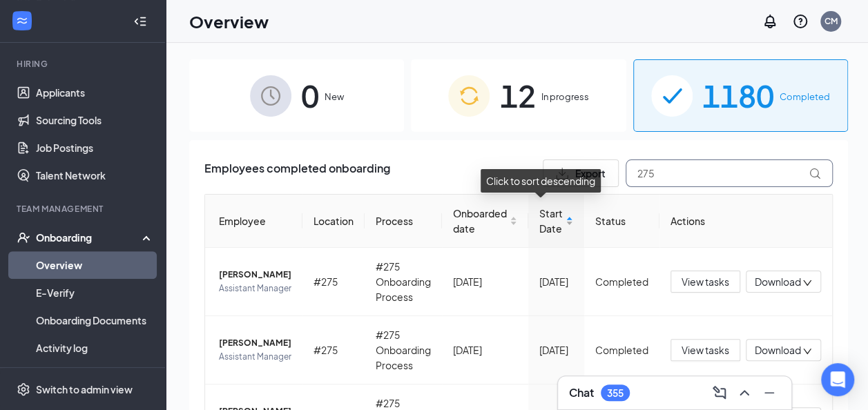 This screenshot has width=868, height=410. Describe the element at coordinates (403, 221) in the screenshot. I see `th: Process` at that location.